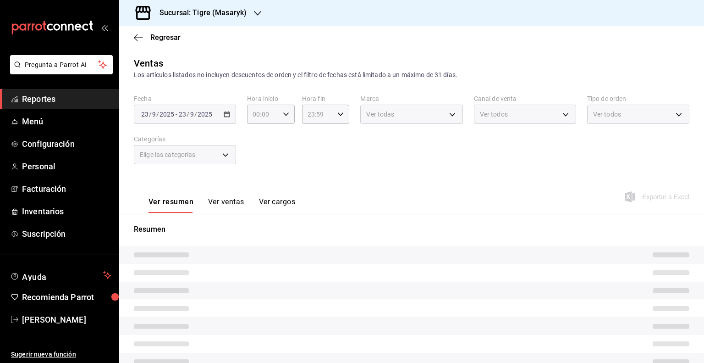 This screenshot has width=704, height=363. Describe the element at coordinates (66, 188) in the screenshot. I see `span: Facturación` at that location.